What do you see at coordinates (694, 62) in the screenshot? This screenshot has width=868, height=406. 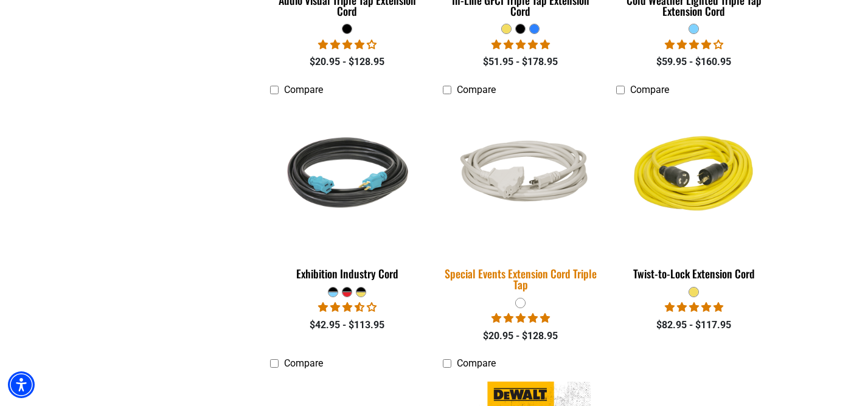 I see `div: $59.95 - $160.95` at bounding box center [694, 62].